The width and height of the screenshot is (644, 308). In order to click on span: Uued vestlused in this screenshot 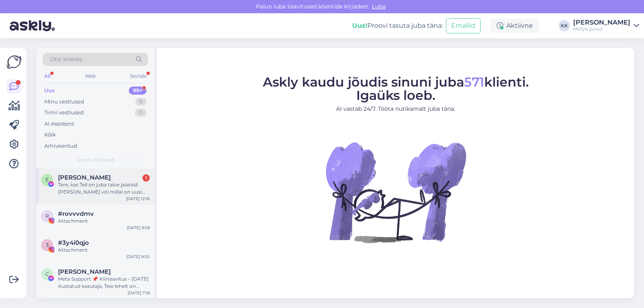, I will do `click(95, 160)`.